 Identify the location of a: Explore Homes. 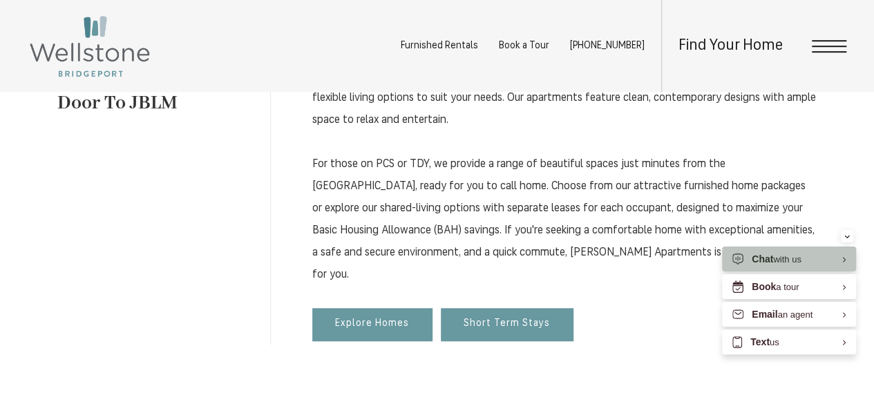
(373, 325).